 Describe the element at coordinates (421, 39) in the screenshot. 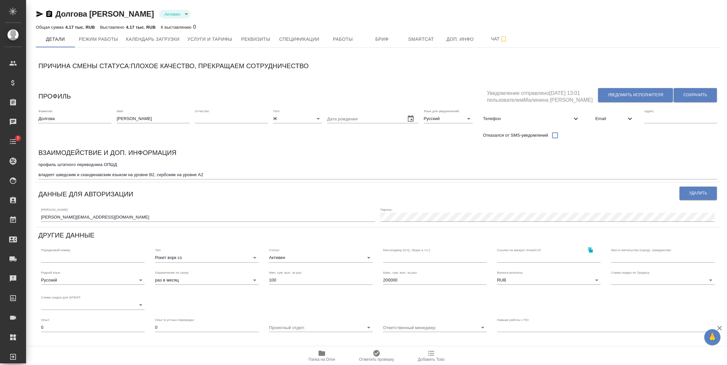

I see `span: Smartcat` at that location.